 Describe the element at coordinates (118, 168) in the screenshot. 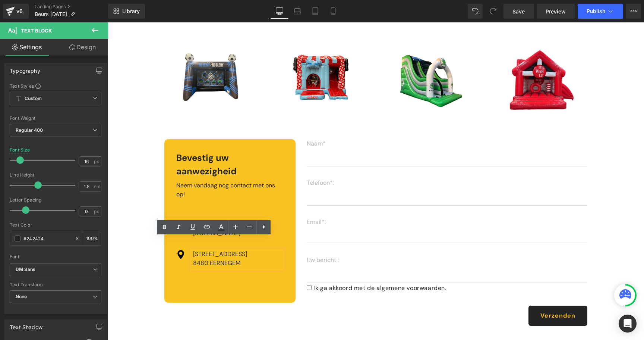

I see `p: Neem vandaag nog contact met ons op!` at that location.